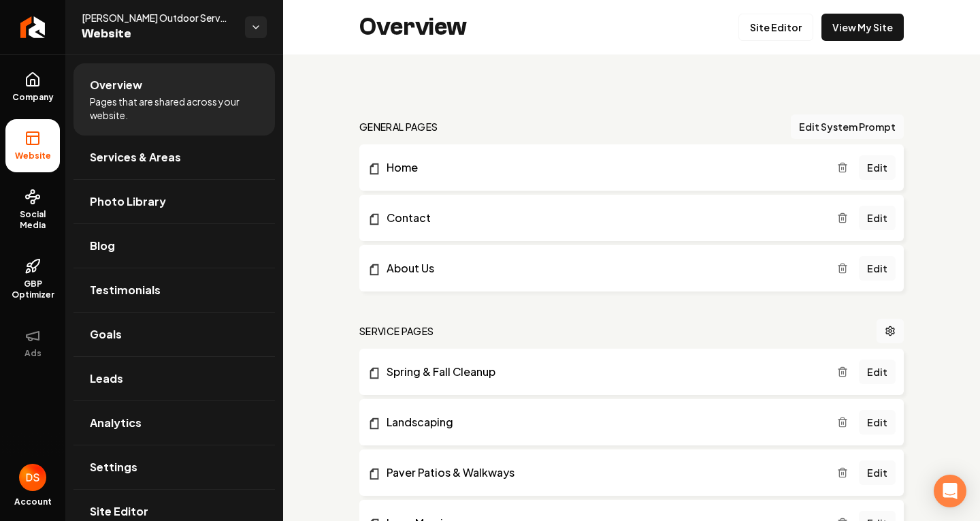 The height and width of the screenshot is (521, 980). Describe the element at coordinates (119, 512) in the screenshot. I see `span: Site Editor` at that location.